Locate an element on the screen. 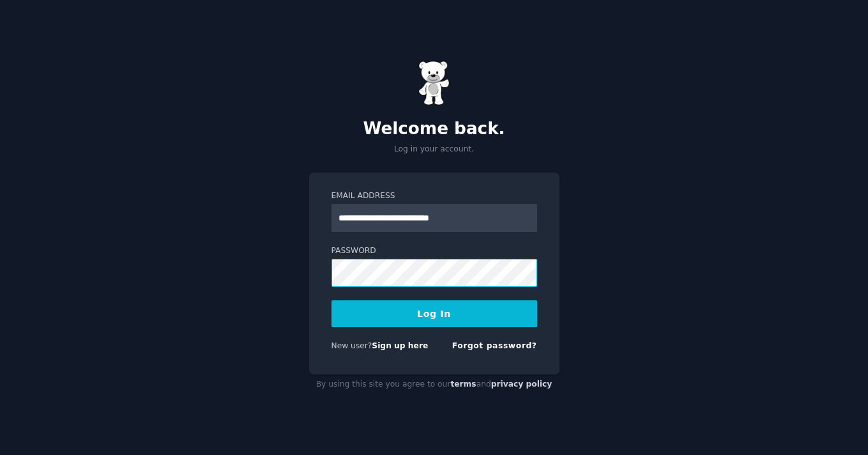 This screenshot has height=455, width=868. div: By using this site you agree to our and is located at coordinates (434, 385).